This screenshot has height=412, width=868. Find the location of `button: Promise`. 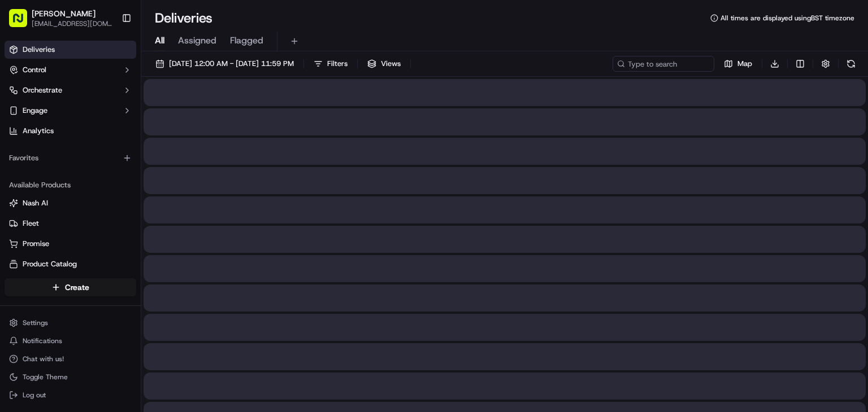

button: Promise is located at coordinates (70, 244).